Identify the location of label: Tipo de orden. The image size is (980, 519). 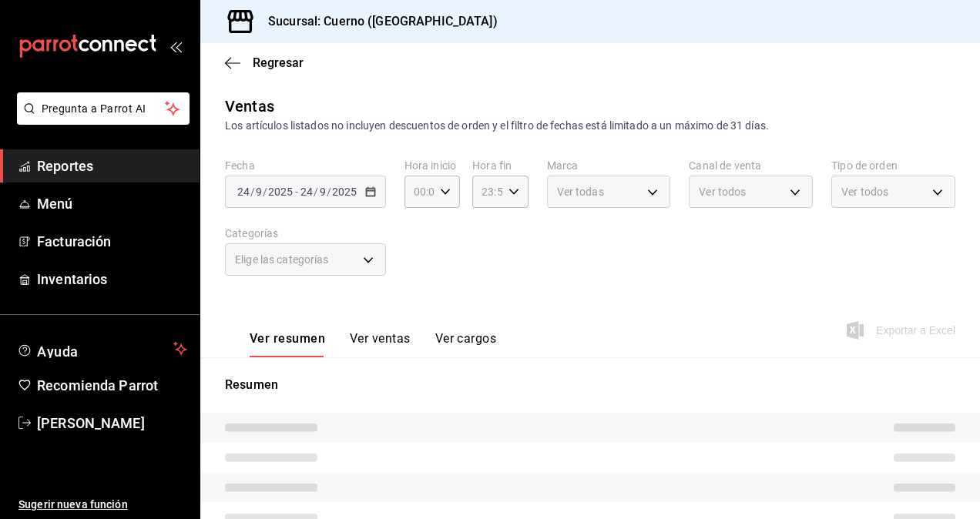
(892, 166).